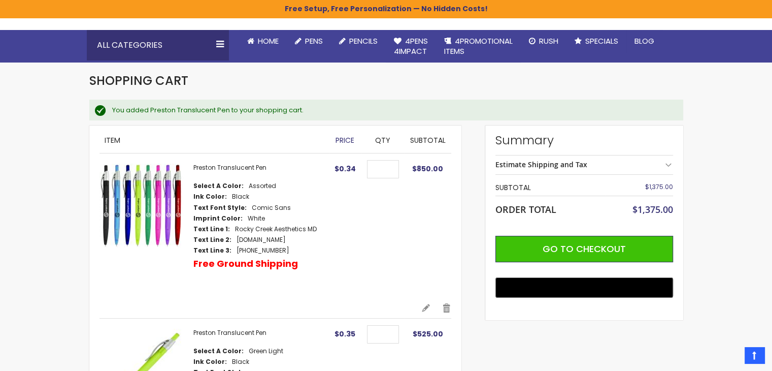 The width and height of the screenshot is (772, 371). What do you see at coordinates (584, 249) in the screenshot?
I see `button: Go to Checkout` at bounding box center [584, 249].